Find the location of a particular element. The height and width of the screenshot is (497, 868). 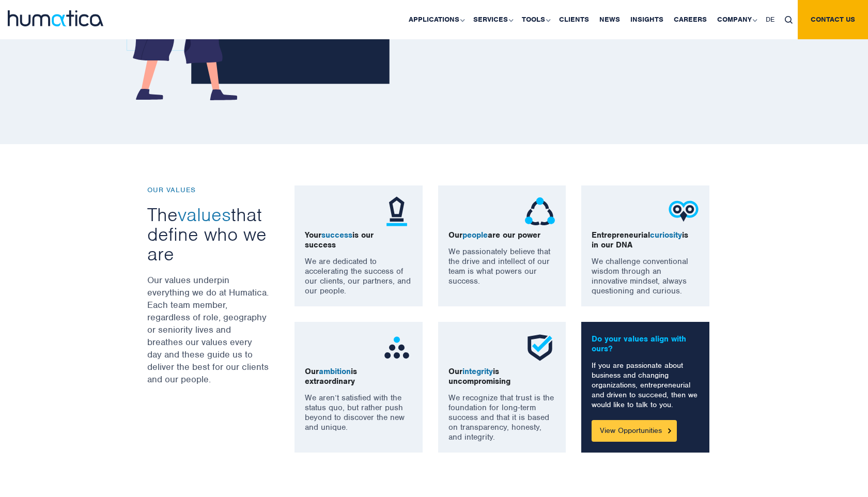

p: We aren’t satisfied with the status quo, but rather push beyond to discover the new and unique. is located at coordinates (358, 413).